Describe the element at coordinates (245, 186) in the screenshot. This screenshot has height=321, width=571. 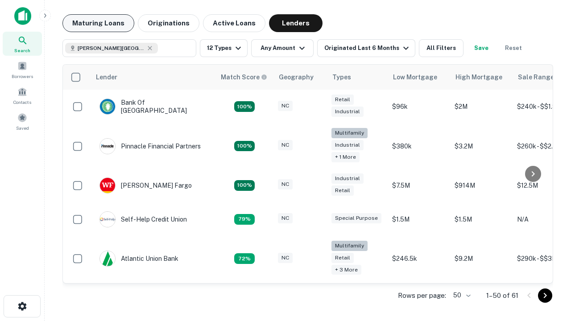
I see `div: Matching Properties: 15, hasApolloMatch: undefined` at that location.